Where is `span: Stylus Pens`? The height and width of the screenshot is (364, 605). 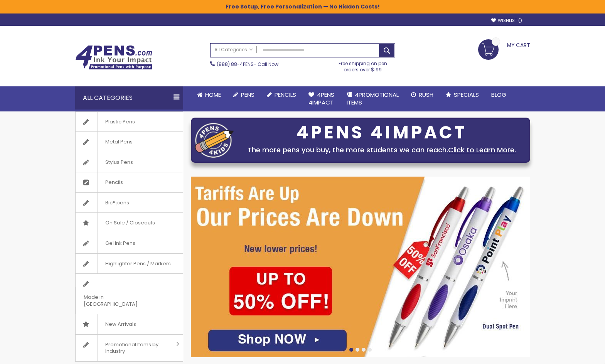
span: Stylus Pens is located at coordinates (119, 162).